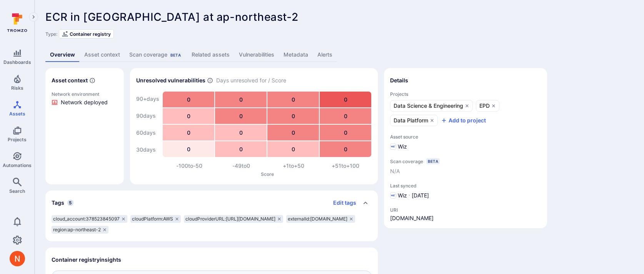 The image size is (644, 274). What do you see at coordinates (33, 17) in the screenshot?
I see `button: Expand navigation menu` at bounding box center [33, 17].